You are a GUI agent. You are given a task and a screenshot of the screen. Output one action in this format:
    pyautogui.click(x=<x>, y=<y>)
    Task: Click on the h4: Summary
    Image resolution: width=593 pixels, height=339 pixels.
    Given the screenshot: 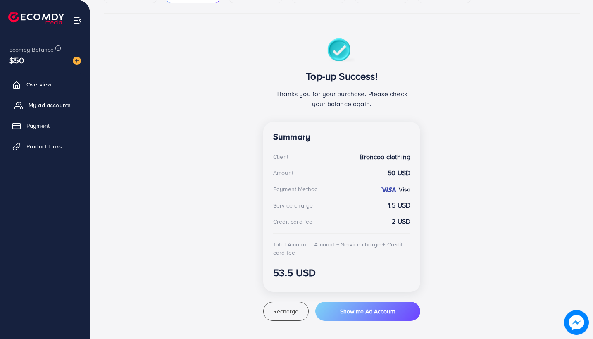 What is the action you would take?
    pyautogui.click(x=342, y=137)
    